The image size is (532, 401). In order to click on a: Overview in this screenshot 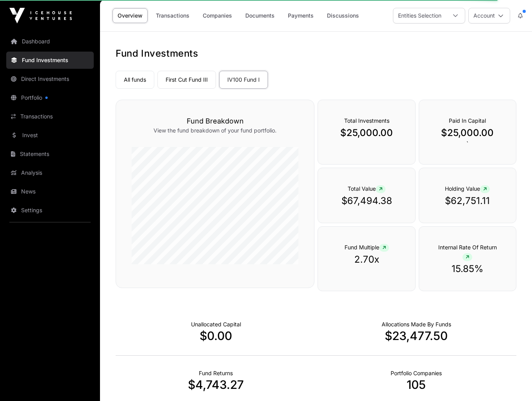, I will do `click(130, 16)`.